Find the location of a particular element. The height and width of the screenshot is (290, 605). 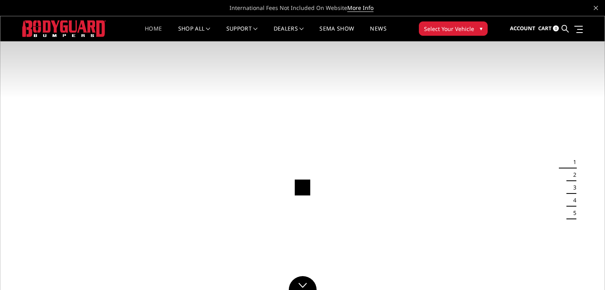

a: Dealers is located at coordinates (289, 33).